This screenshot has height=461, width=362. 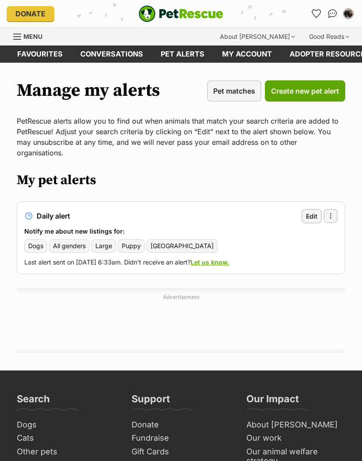 What do you see at coordinates (181, 451) in the screenshot?
I see `a: Gift Cards` at bounding box center [181, 451].